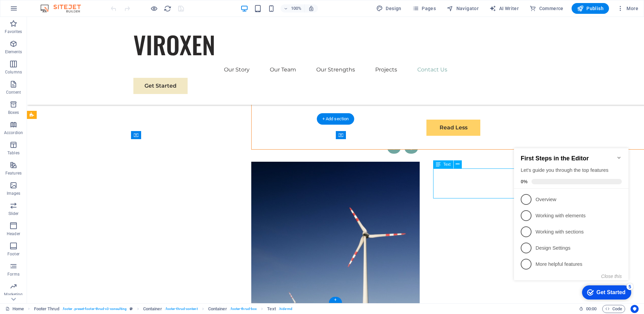 This screenshot has height=314, width=644. I want to click on p: Elements, so click(13, 52).